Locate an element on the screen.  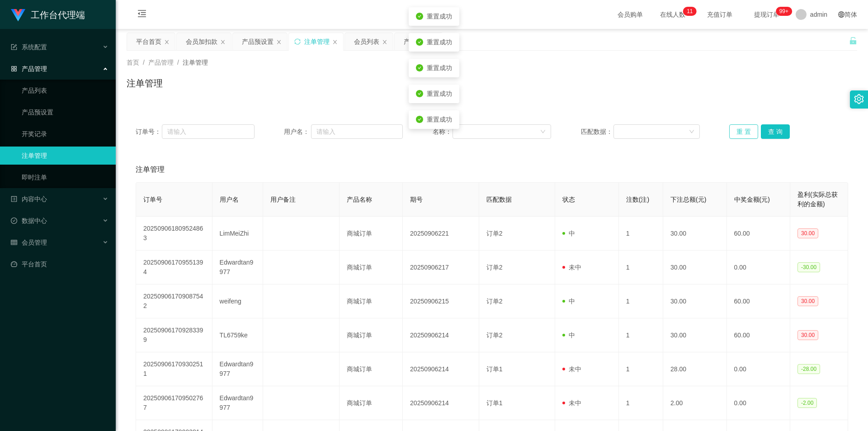
td: 20250906215 is located at coordinates (441, 301).